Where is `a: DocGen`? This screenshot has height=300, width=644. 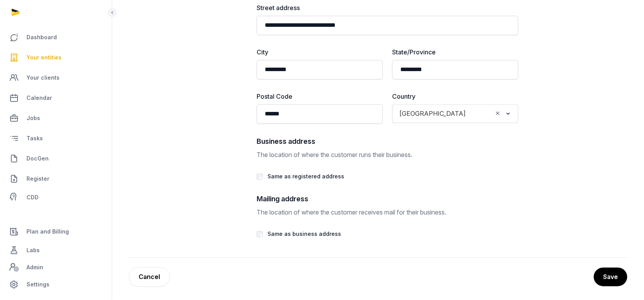 a: DocGen is located at coordinates (56, 159).